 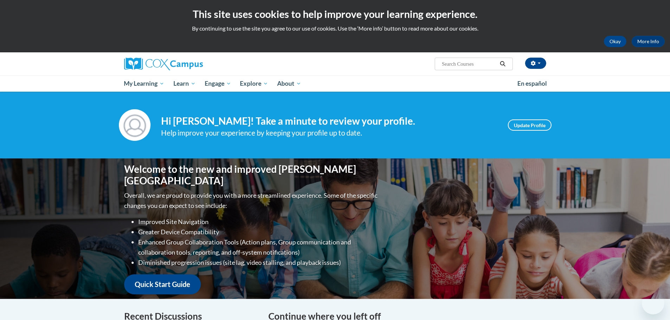 I want to click on p: By continuing to use the site you agree to our use of cookies. Use the ‘More info’ button to read..., so click(x=335, y=28).